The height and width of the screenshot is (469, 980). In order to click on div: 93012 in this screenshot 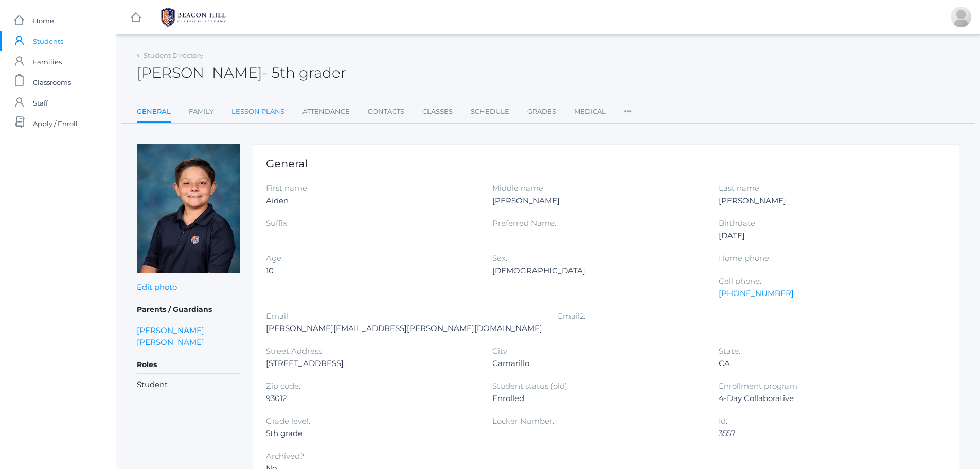, I will do `click(371, 399)`.